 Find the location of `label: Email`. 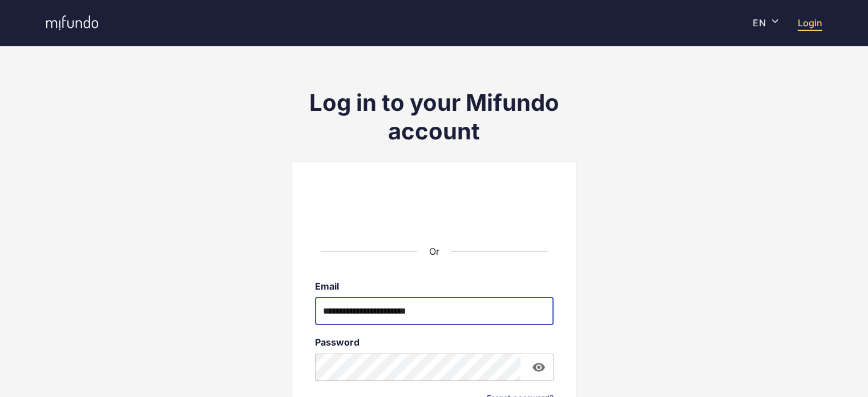

label: Email is located at coordinates (435, 286).